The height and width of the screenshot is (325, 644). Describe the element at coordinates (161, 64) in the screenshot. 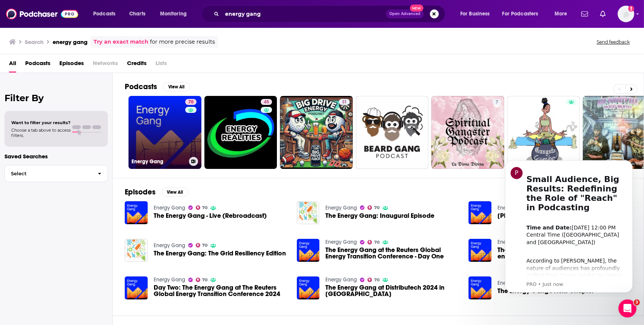

I see `span: Lists` at that location.